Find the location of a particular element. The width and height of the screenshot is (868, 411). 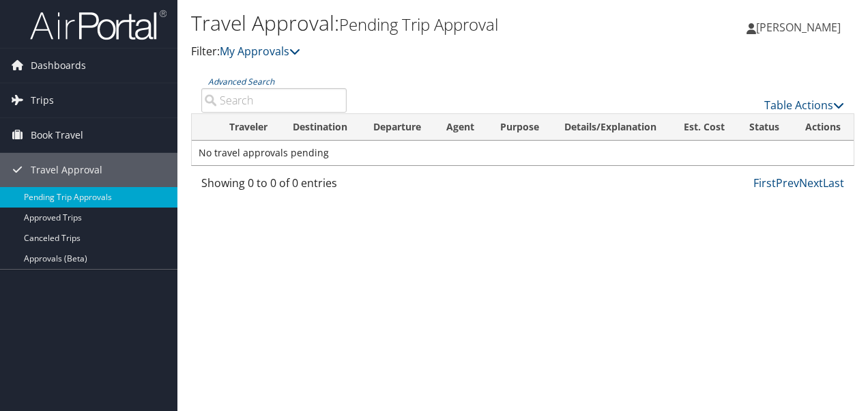

th: Traveler: activate to sort column ascending is located at coordinates (248, 127).